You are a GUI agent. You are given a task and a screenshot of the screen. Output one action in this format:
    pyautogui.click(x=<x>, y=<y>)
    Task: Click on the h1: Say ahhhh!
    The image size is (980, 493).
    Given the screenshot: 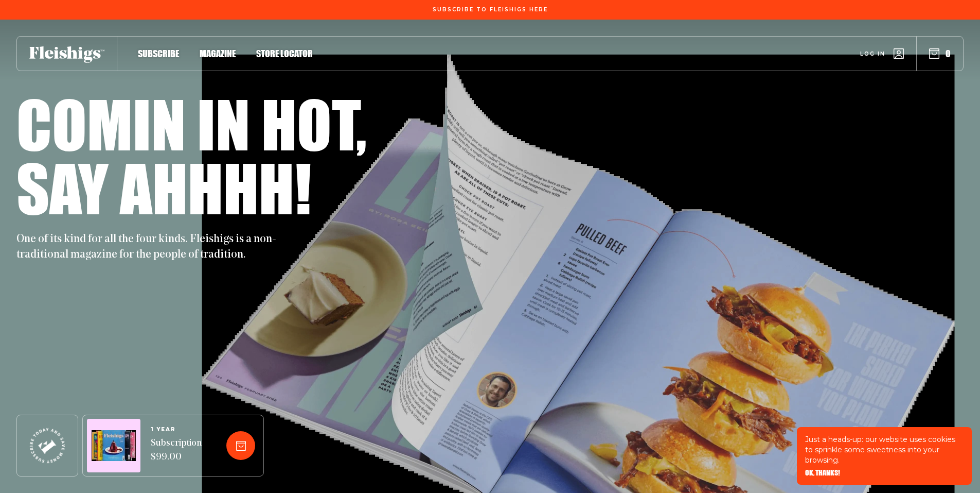 What is the action you would take?
    pyautogui.click(x=164, y=188)
    